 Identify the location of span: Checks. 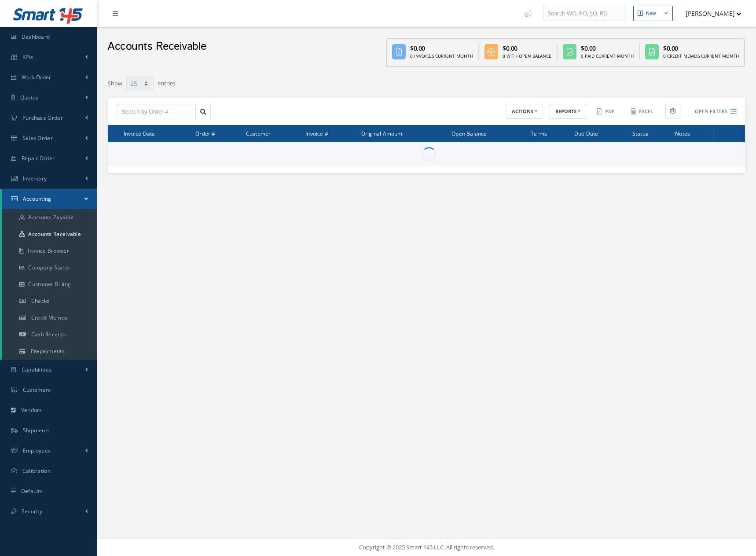
(41, 301).